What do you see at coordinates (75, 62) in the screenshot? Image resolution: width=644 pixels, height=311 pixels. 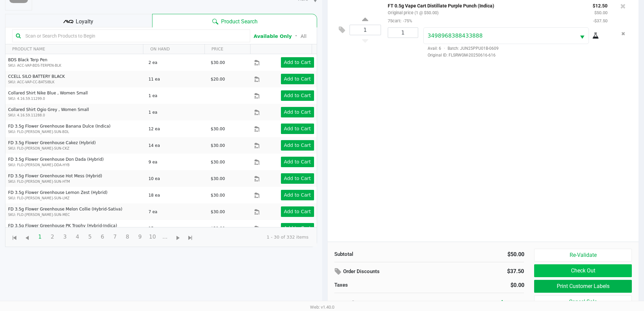 I see `td: BDS Black Terp Pen` at bounding box center [75, 62].